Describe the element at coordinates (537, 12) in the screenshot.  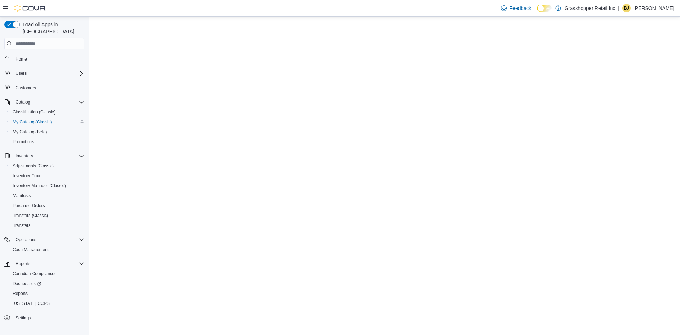
I see `span: Dark Mode` at that location.